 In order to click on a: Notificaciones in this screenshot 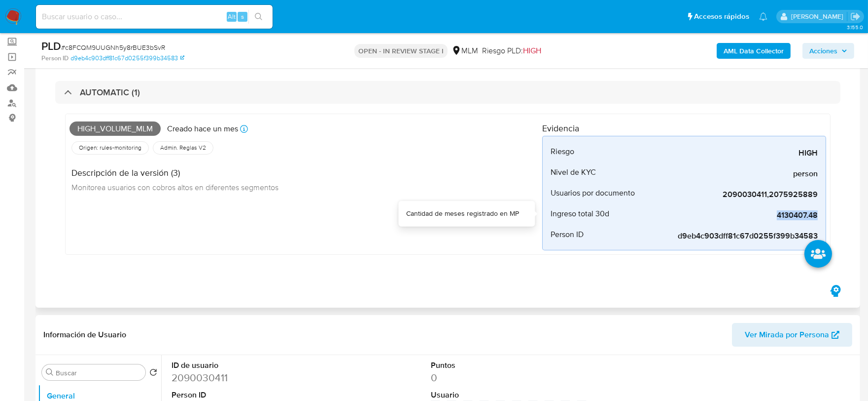, I will do `click(763, 17)`.